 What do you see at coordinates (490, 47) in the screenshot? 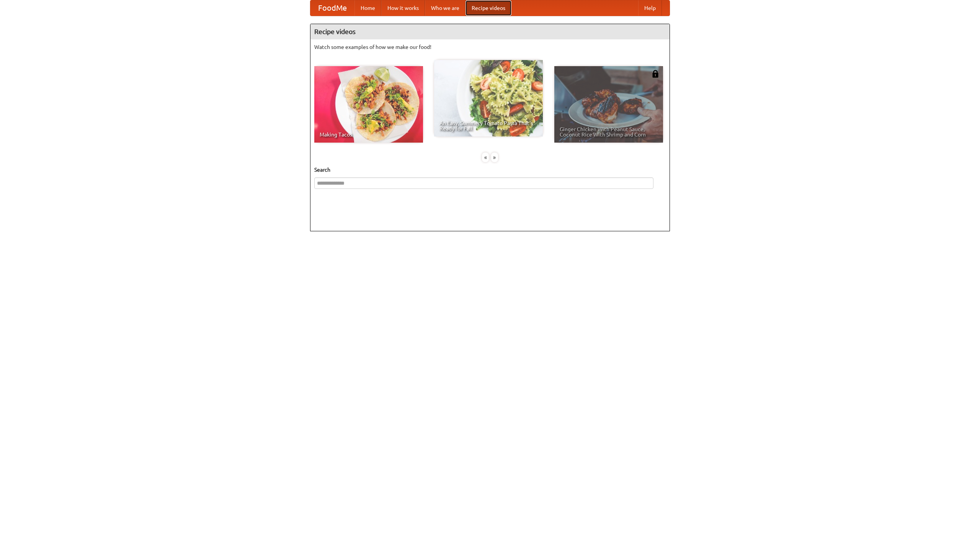
I see `p: Watch some examples of how we make our food!` at bounding box center [490, 47].